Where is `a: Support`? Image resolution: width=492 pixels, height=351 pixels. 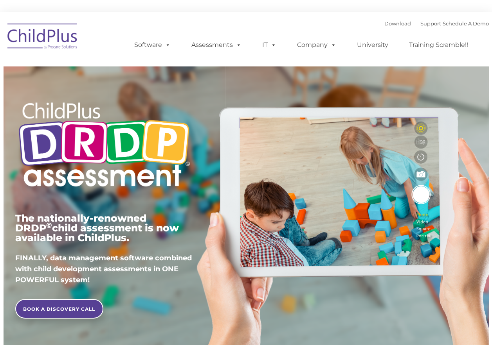
a: Support is located at coordinates (430, 23).